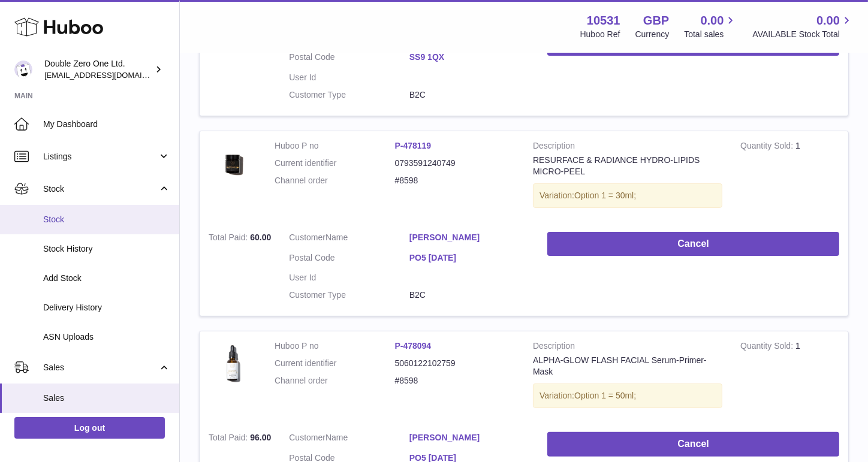  What do you see at coordinates (600, 34) in the screenshot?
I see `div: Huboo Ref` at bounding box center [600, 34].